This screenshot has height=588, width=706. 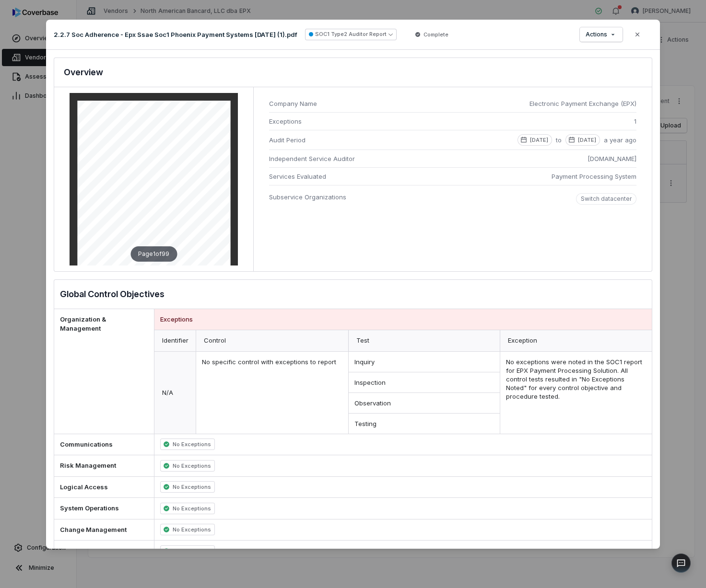 What do you see at coordinates (596, 35) in the screenshot?
I see `span: Actions` at bounding box center [596, 35].